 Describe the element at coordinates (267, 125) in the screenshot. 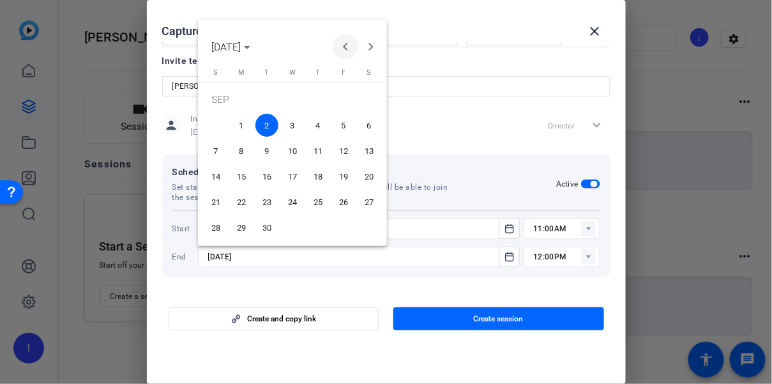

I see `button: September 2, 2025` at that location.